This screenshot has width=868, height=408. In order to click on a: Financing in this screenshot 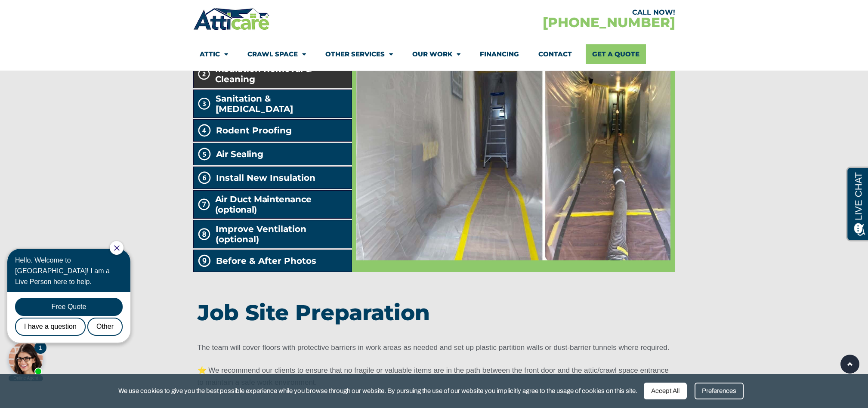, I will do `click(499, 54)`.